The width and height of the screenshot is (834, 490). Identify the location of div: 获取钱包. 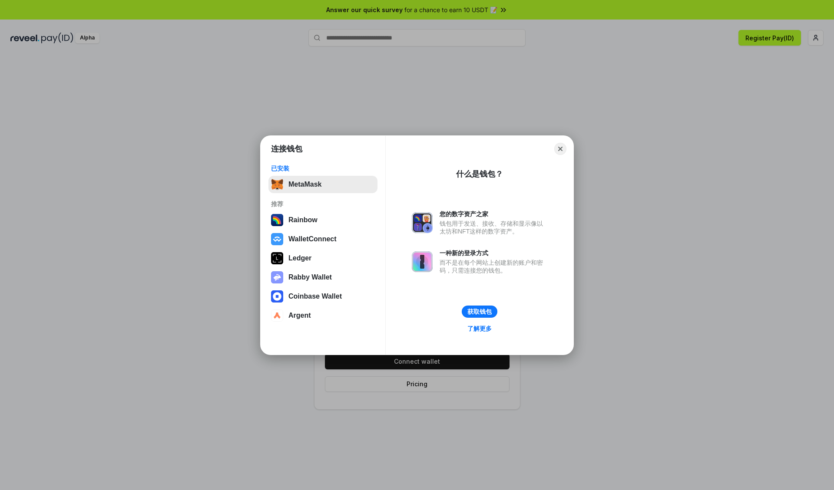
(479, 312).